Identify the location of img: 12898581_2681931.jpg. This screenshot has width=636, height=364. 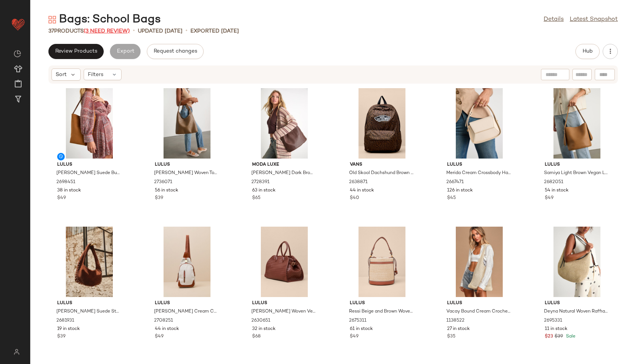
(89, 262).